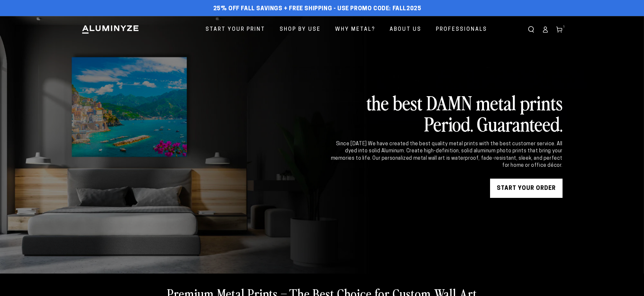  I want to click on span: Why Metal?, so click(355, 30).